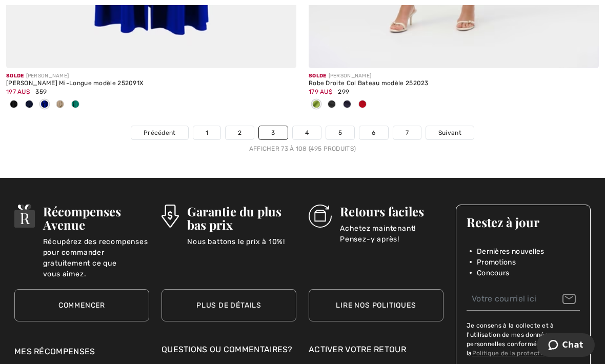 The image size is (605, 364). Describe the element at coordinates (493, 273) in the screenshot. I see `span: Concours` at that location.